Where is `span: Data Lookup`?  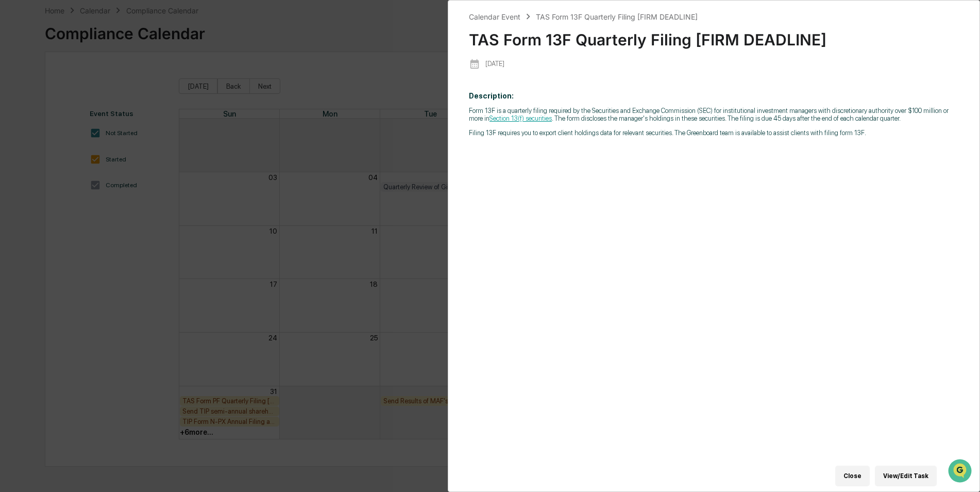 span: Data Lookup is located at coordinates (43, 155).